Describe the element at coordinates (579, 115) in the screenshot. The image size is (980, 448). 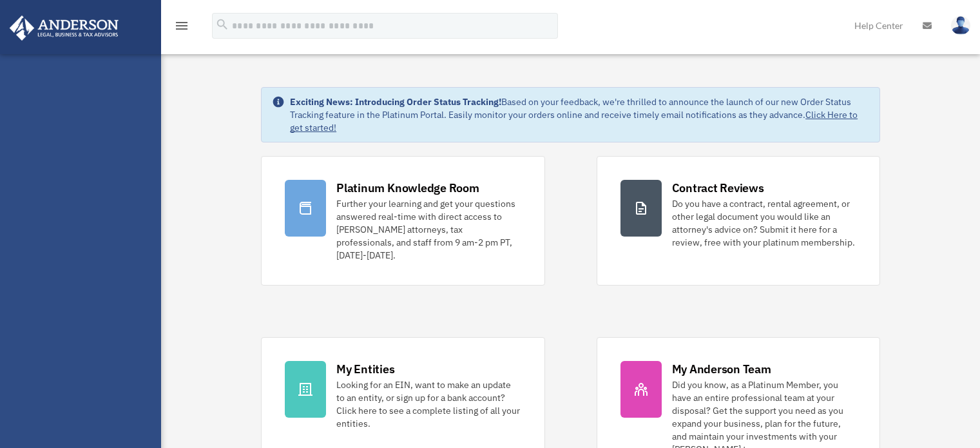
I see `div: Based on your feedback, we're thrilled to announce the launch of our new Order Status Tracking fe...` at that location.